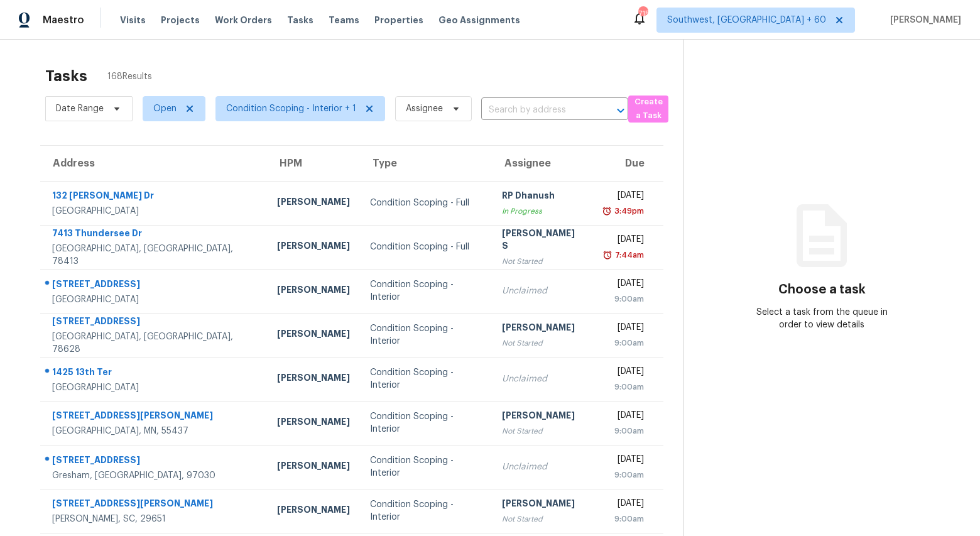 Image resolution: width=980 pixels, height=536 pixels. What do you see at coordinates (63, 20) in the screenshot?
I see `span: Maestro` at bounding box center [63, 20].